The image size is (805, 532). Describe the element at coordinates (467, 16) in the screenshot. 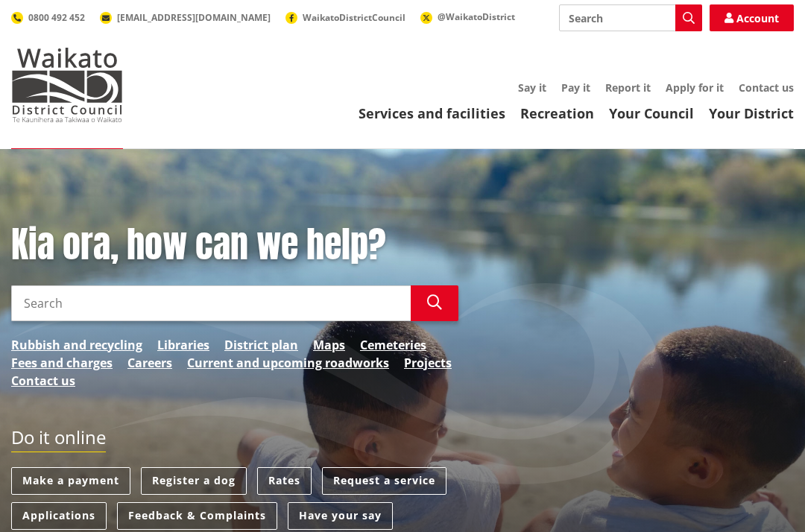

I see `a: @WaikatoDistrict` at that location.